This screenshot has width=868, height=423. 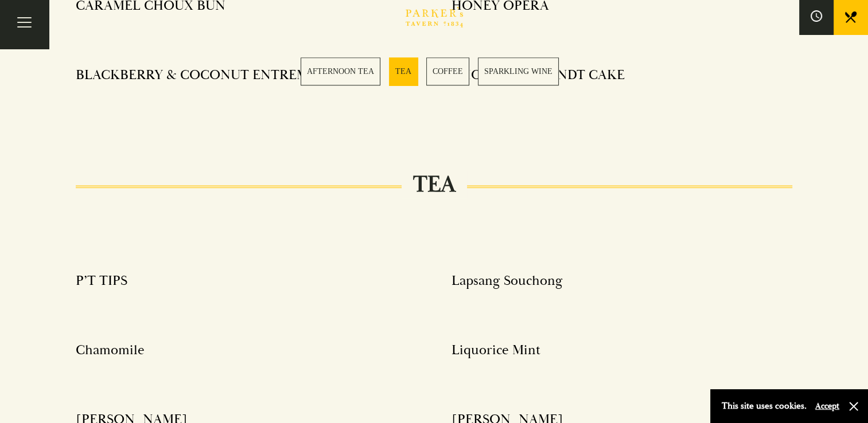 What do you see at coordinates (853, 406) in the screenshot?
I see `button: Close and accept` at bounding box center [853, 406].